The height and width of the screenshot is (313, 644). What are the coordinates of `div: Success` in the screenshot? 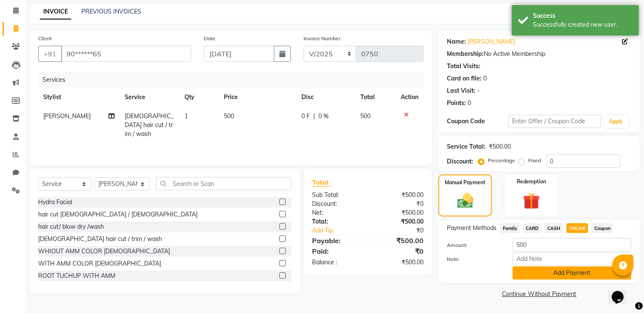 It's located at (582, 15).